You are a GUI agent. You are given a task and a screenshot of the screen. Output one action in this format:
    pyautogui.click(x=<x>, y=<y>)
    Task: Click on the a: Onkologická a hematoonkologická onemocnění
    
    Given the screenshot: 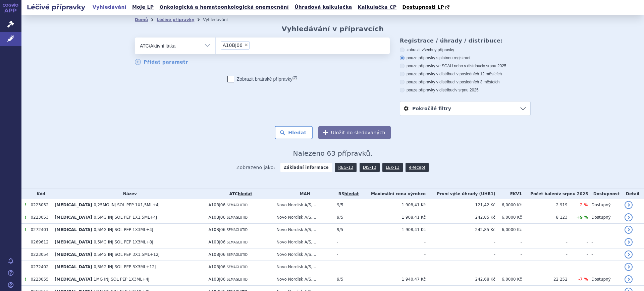 What is the action you would take?
    pyautogui.click(x=224, y=7)
    